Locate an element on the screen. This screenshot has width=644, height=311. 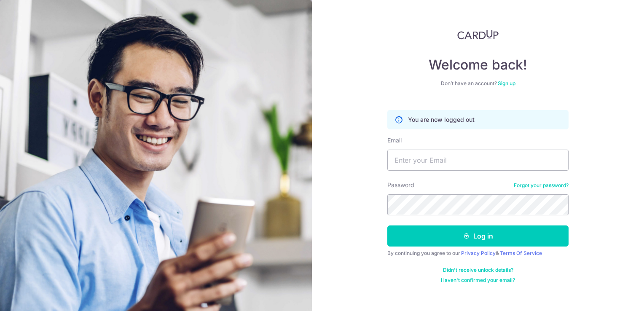
label: Email is located at coordinates (395, 140).